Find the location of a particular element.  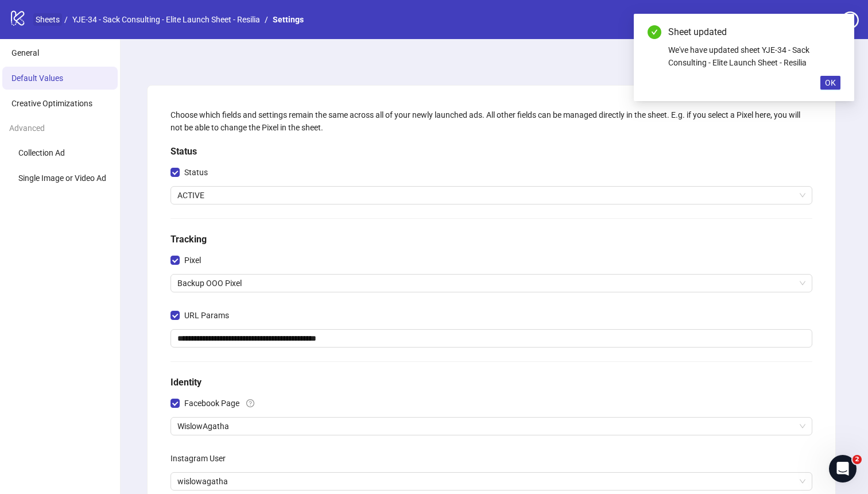

span: Facebook Page is located at coordinates (212, 403).